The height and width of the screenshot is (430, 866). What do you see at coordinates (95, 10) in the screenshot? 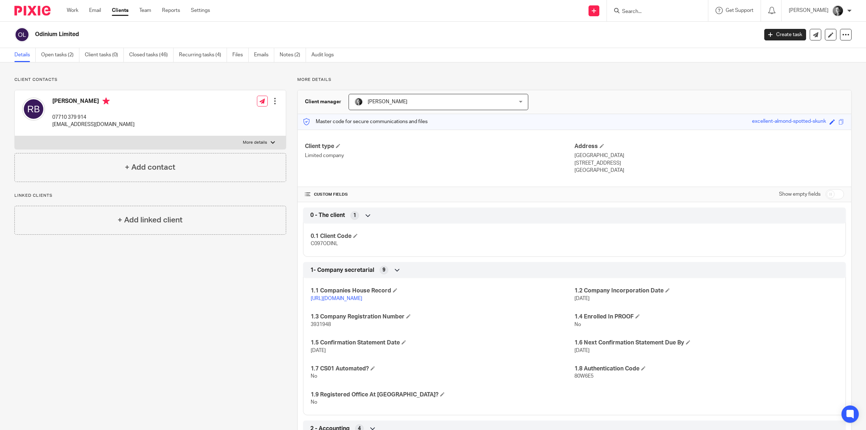
I see `a: Email` at bounding box center [95, 10].